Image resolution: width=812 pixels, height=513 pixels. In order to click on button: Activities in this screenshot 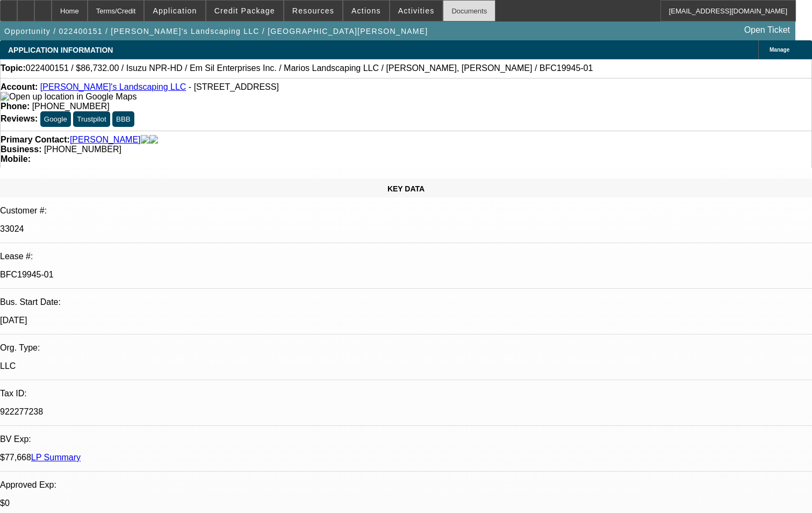, I will do `click(416, 11)`.